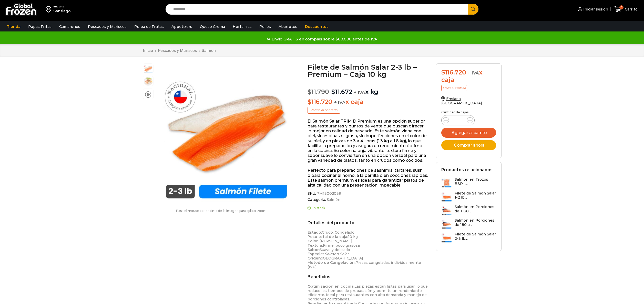  What do you see at coordinates (473, 9) in the screenshot?
I see `button: Search button` at bounding box center [473, 9].